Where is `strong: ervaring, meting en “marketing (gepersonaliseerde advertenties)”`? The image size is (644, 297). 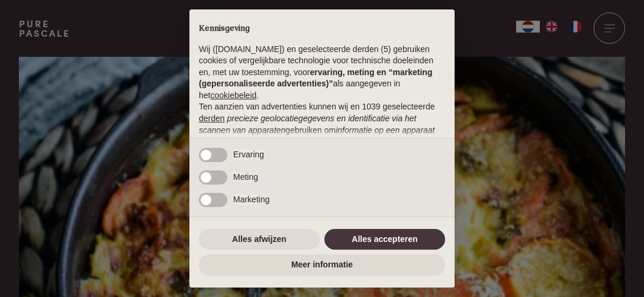
strong: ervaring, meting en “marketing (gepersonaliseerde advertenties)” is located at coordinates (315, 78).